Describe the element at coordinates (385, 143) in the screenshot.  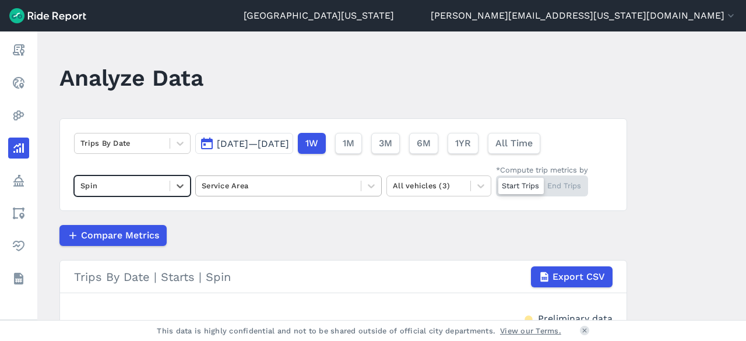
I see `button: 3M` at that location.